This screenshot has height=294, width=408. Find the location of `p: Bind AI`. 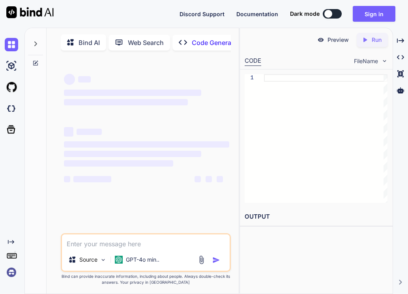

p: Bind AI is located at coordinates (89, 43).